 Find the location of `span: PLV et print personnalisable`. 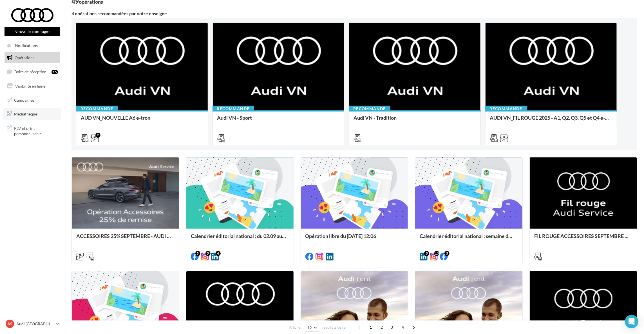

span: PLV et print personnalisable is located at coordinates (36, 130).